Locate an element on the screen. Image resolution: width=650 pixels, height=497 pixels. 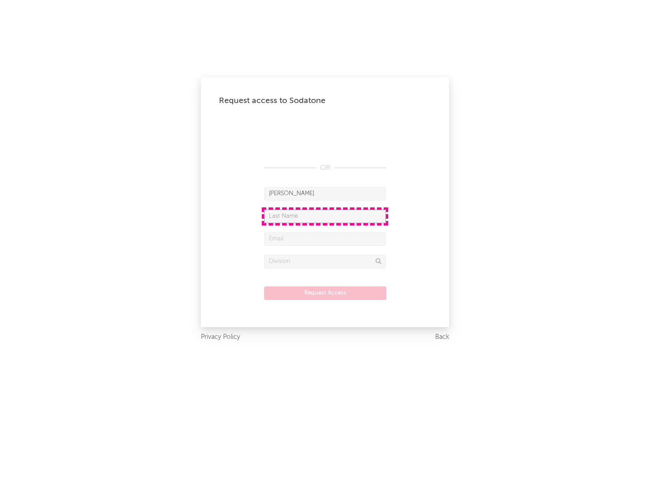
div: OR is located at coordinates (325, 168).